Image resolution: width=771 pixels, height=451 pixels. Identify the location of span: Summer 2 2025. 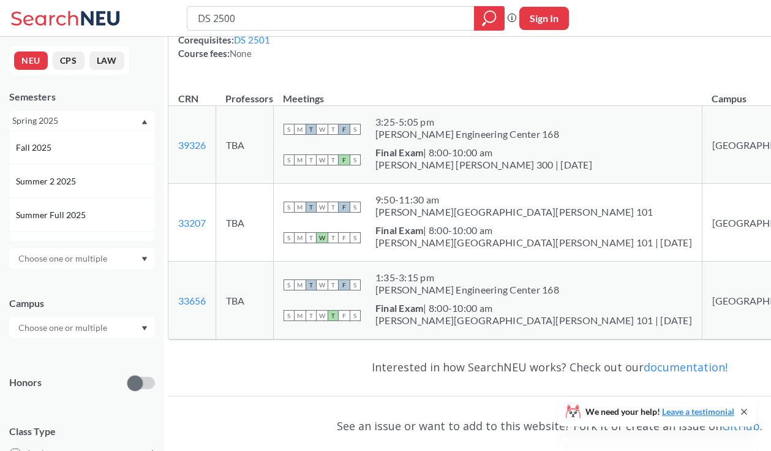
(47, 181).